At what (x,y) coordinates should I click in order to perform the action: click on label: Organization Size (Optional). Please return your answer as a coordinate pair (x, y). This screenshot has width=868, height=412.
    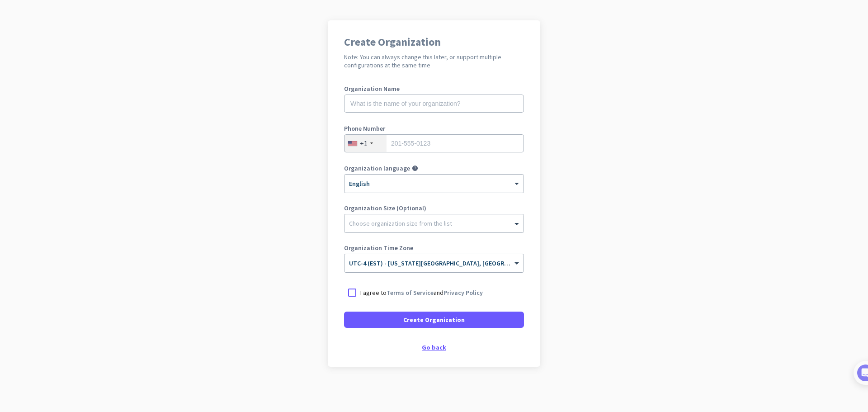
    Looking at the image, I should click on (434, 208).